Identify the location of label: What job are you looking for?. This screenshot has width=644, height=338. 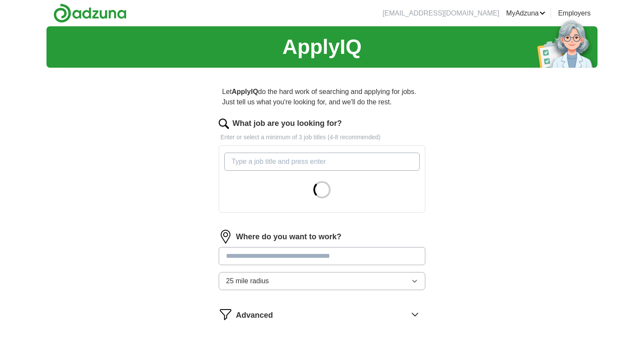
(287, 123).